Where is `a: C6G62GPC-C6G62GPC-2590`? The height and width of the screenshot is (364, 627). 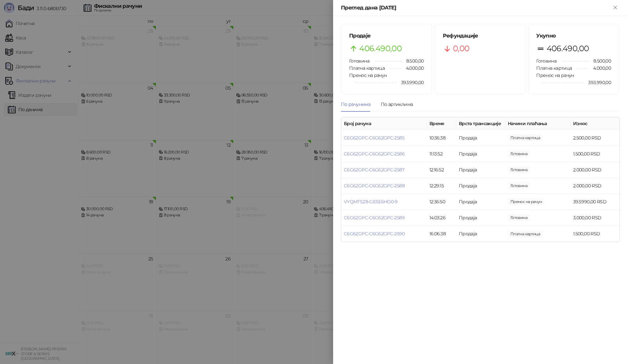 a: C6G62GPC-C6G62GPC-2590 is located at coordinates (374, 234).